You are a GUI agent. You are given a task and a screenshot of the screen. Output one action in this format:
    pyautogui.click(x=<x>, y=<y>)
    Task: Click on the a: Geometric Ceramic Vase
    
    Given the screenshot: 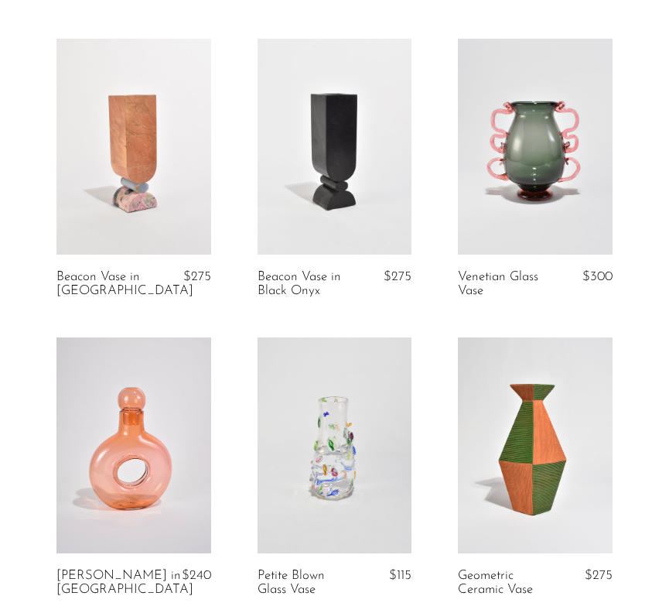 What is the action you would take?
    pyautogui.click(x=508, y=583)
    